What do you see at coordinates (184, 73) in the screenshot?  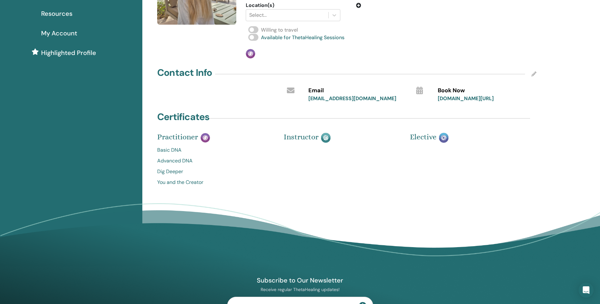 I see `h4: Contact Info` at bounding box center [184, 73].